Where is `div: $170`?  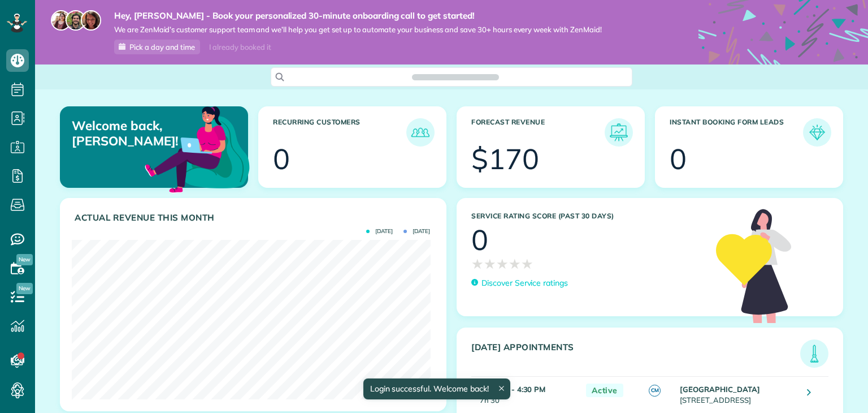
div: $170 is located at coordinates (505, 159).